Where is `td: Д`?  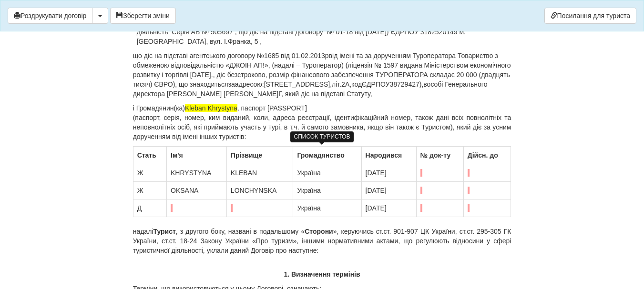 td: Д is located at coordinates (150, 208).